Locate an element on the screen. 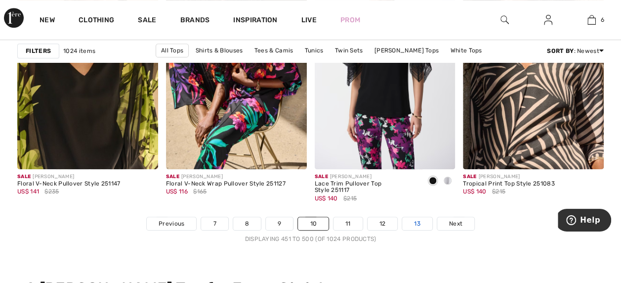  a: All Tops is located at coordinates (172, 50).